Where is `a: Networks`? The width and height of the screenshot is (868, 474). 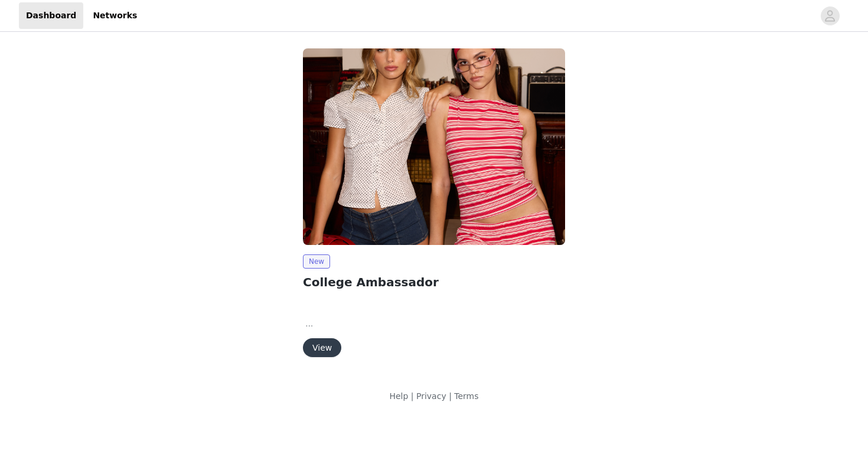 a: Networks is located at coordinates (115, 15).